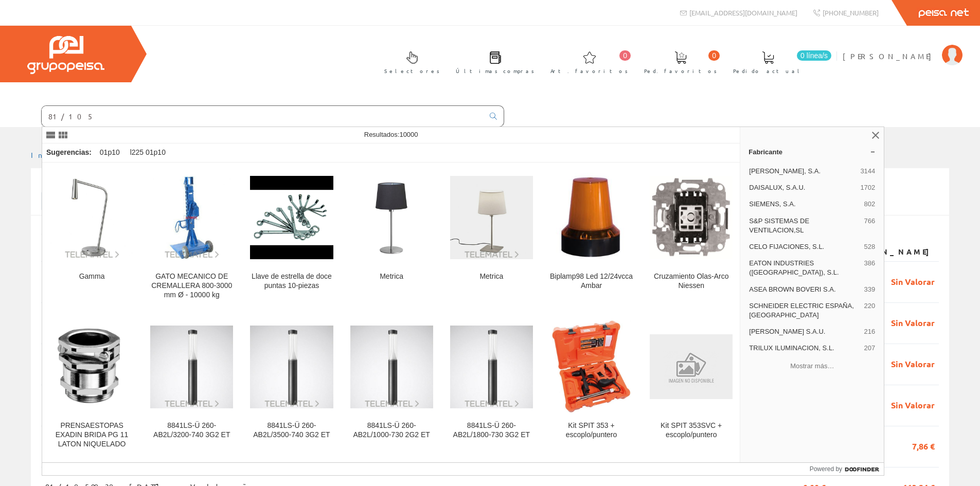 This screenshot has height=486, width=980. What do you see at coordinates (409, 61) in the screenshot?
I see `a: Selectores` at bounding box center [409, 61].